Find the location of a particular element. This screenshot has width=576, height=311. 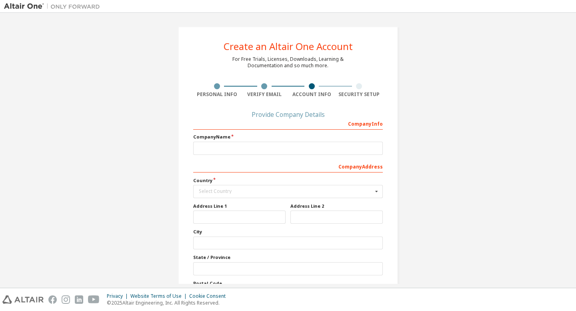

label: Country is located at coordinates (288, 180).